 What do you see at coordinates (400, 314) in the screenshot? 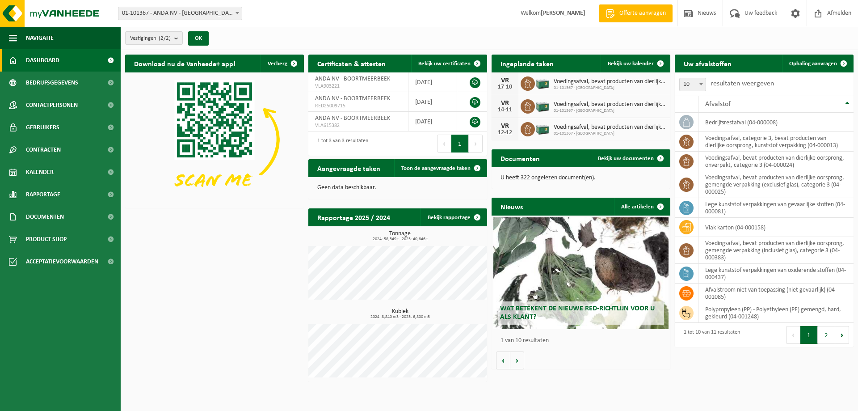
I see `h3: Kubiek` at bounding box center [400, 314].